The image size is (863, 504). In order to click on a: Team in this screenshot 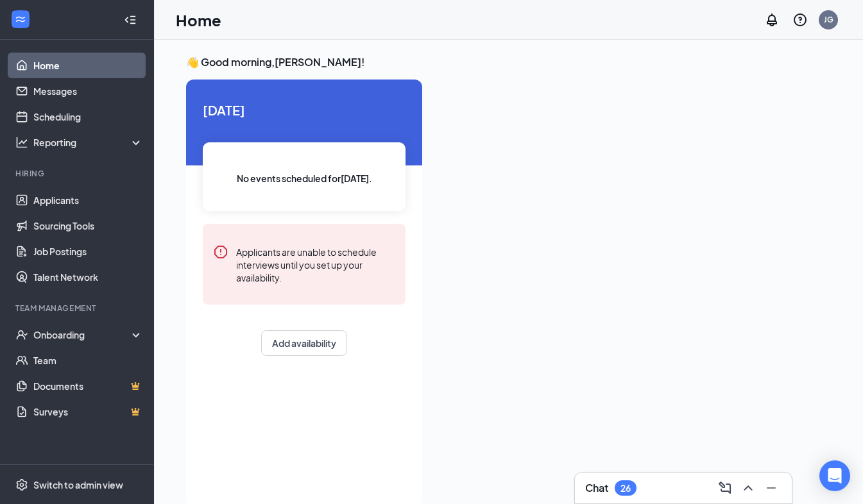, I will do `click(88, 361)`.